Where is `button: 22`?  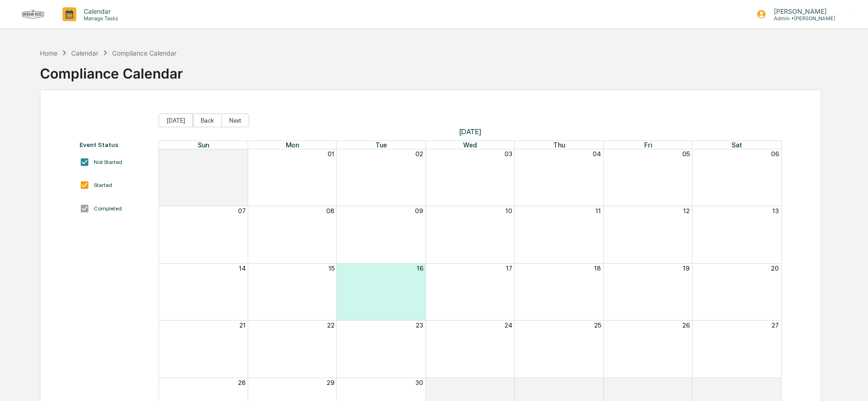
button: 22 is located at coordinates (331, 325).